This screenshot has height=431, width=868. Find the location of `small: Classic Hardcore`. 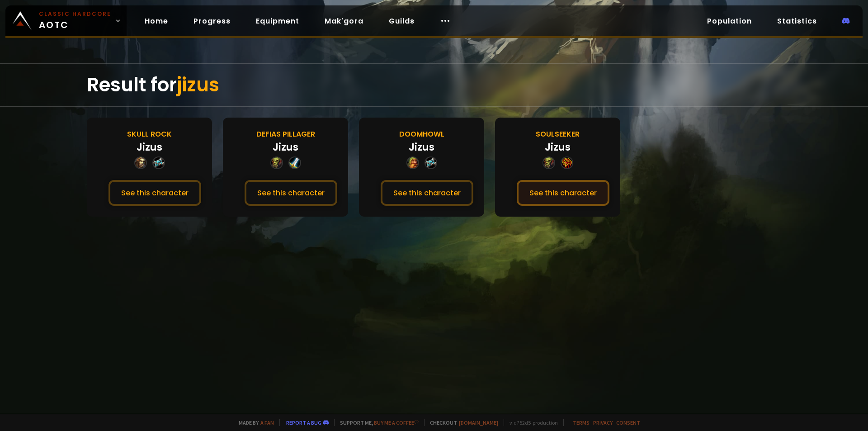

small: Classic Hardcore is located at coordinates (75, 14).